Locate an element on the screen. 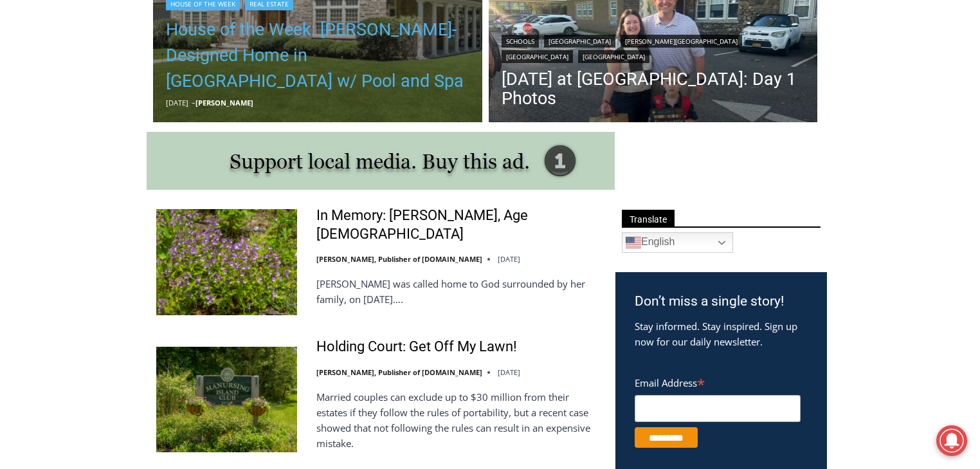 The width and height of the screenshot is (980, 469). p: Stay informed. Stay inspired. Sign up now for our daily newsletter. is located at coordinates (721, 334).